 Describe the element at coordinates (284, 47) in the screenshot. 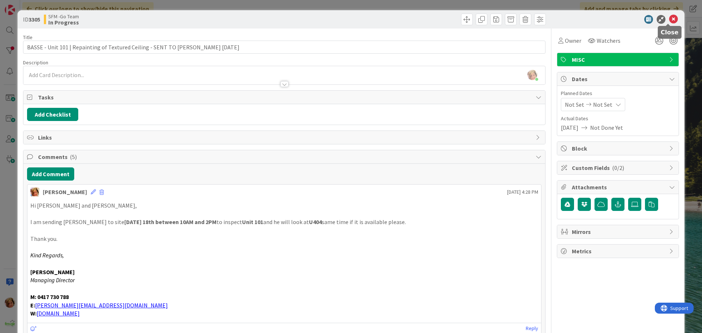

I see `input: type card name here...` at that location.